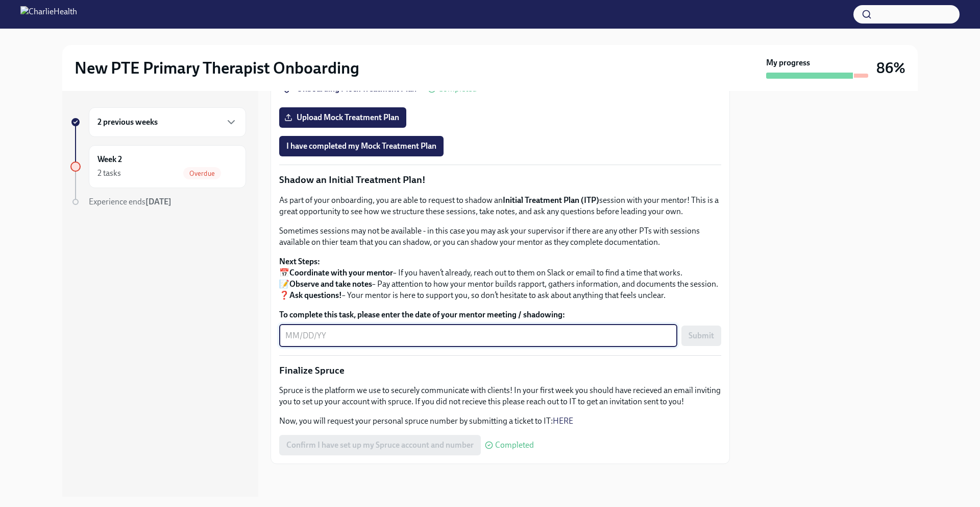  What do you see at coordinates (500, 315) in the screenshot?
I see `label: To complete this task, please enter the date of your mentor meeting / shadowing:` at bounding box center [500, 315].